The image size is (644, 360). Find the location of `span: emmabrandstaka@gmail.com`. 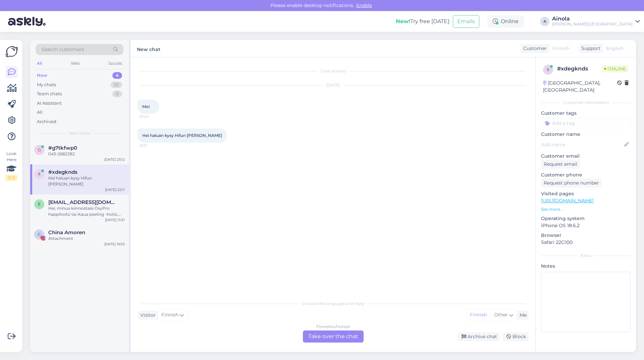

span: emmabrandstaka@gmail.com is located at coordinates (83, 202).